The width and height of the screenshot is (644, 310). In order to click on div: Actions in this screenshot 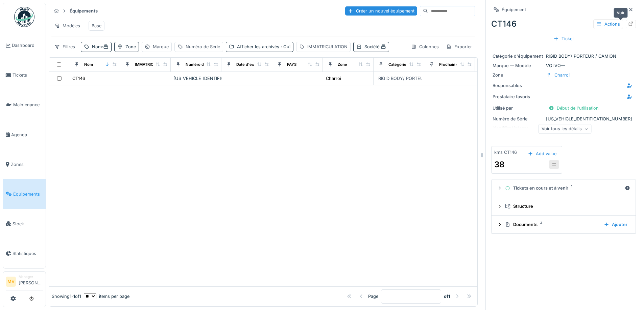, I will do `click(608, 24)`.